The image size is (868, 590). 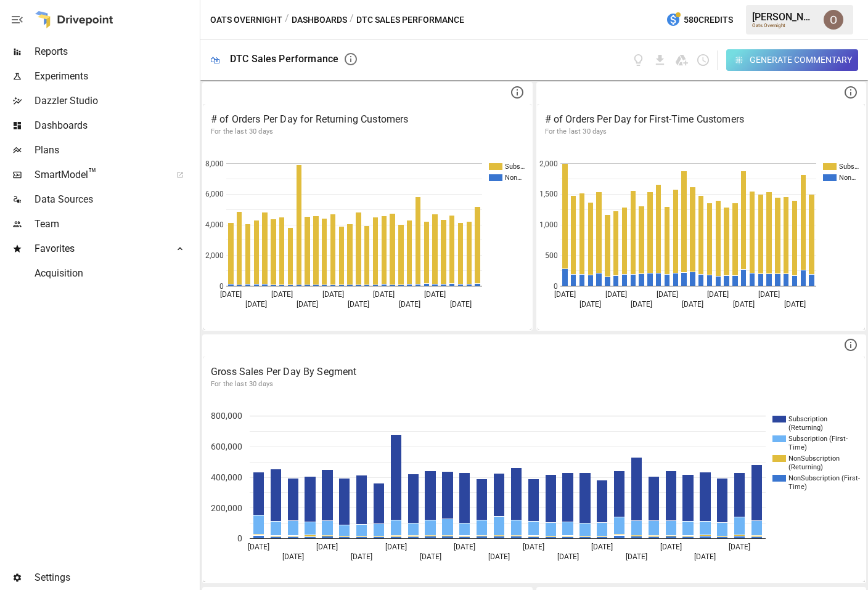 I want to click on text: Subscription (First-, so click(x=818, y=439).